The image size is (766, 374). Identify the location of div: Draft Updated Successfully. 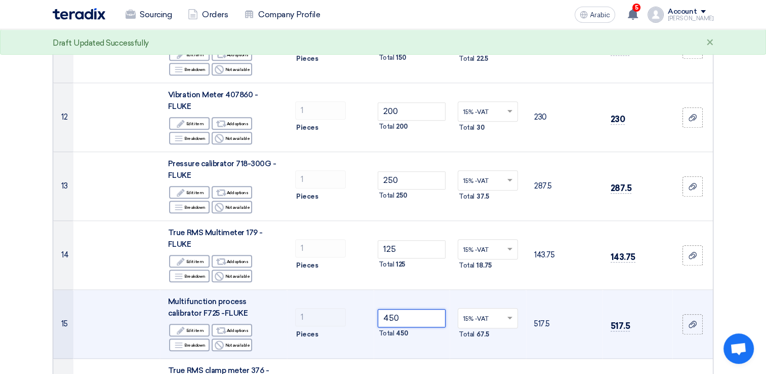
(101, 43).